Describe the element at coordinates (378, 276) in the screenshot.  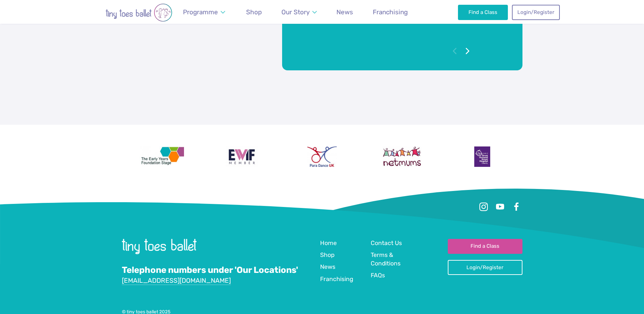
I see `a: FAQs` at that location.